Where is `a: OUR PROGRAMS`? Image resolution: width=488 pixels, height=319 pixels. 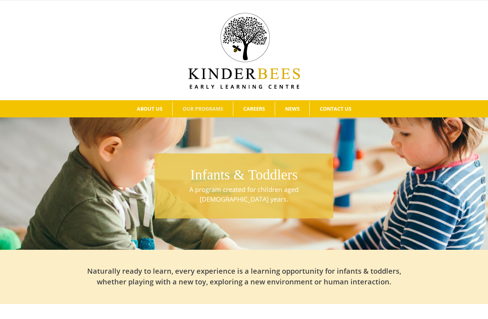
a: OUR PROGRAMS is located at coordinates (203, 109).